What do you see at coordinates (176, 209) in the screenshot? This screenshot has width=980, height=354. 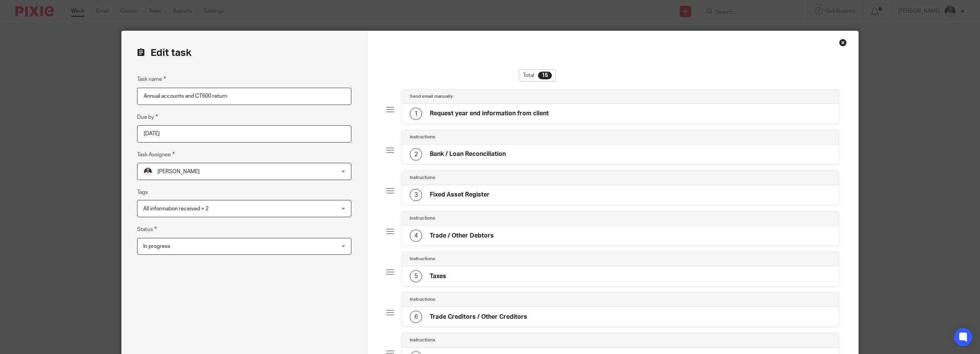 I see `span: All information received + 2` at bounding box center [176, 209].